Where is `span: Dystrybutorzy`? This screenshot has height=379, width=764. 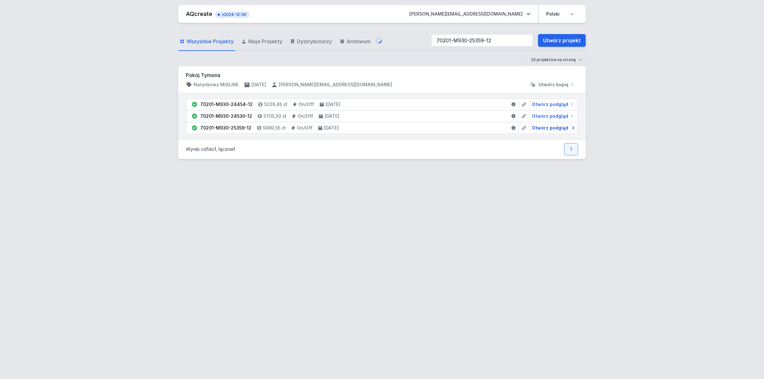 span: Dystrybutorzy is located at coordinates (315, 41).